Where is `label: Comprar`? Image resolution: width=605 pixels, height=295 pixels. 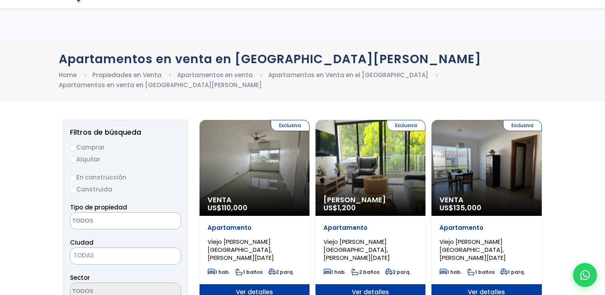 label: Comprar is located at coordinates (126, 147).